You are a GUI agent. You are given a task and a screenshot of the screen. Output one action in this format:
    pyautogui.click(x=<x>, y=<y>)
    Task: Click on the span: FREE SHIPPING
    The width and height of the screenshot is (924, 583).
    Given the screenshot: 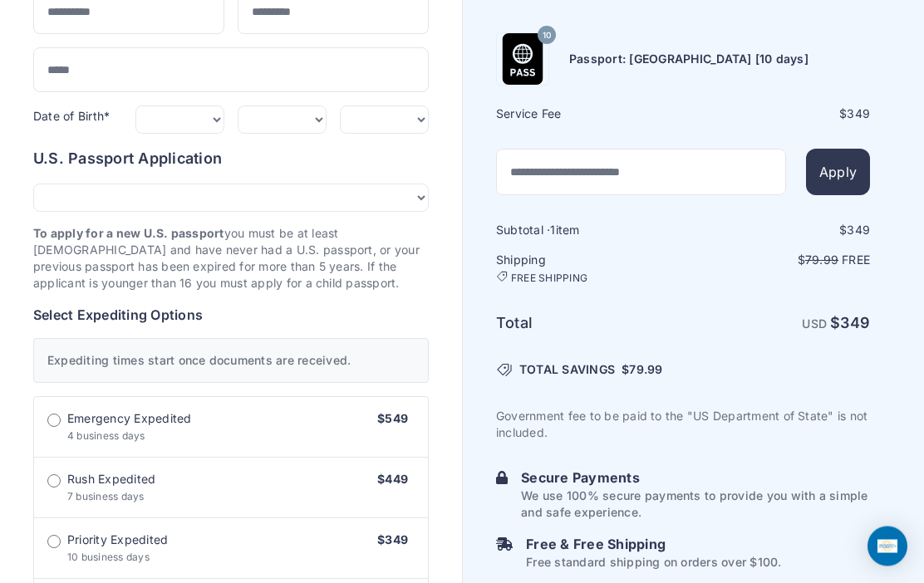 What is the action you would take?
    pyautogui.click(x=549, y=279)
    